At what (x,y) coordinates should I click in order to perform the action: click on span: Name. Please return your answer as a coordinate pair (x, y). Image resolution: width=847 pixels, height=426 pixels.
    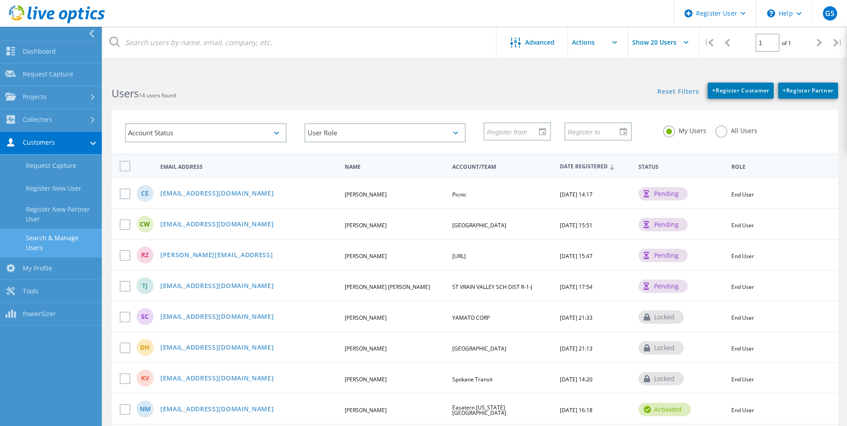
    Looking at the image, I should click on (395, 167).